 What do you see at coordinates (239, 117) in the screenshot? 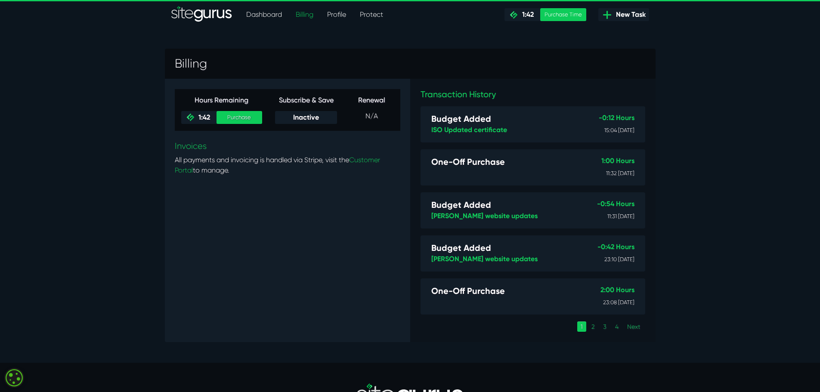
I see `a: Purchase` at bounding box center [239, 117].